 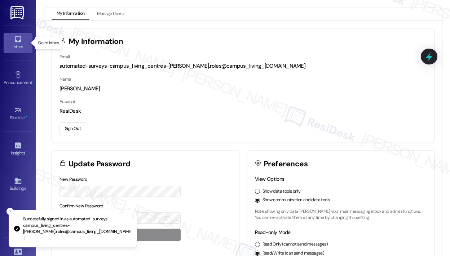 I want to click on div: ResiDesk, so click(x=243, y=111).